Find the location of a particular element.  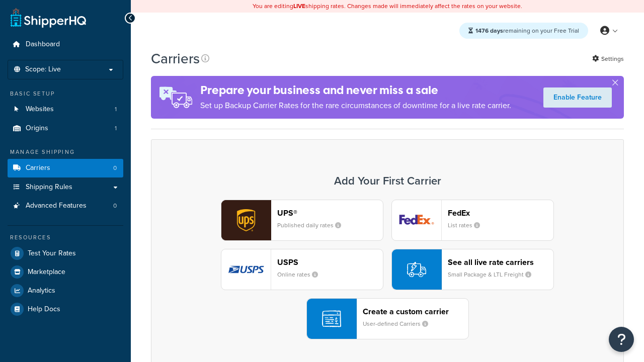

a: Origins 1 is located at coordinates (66, 128).